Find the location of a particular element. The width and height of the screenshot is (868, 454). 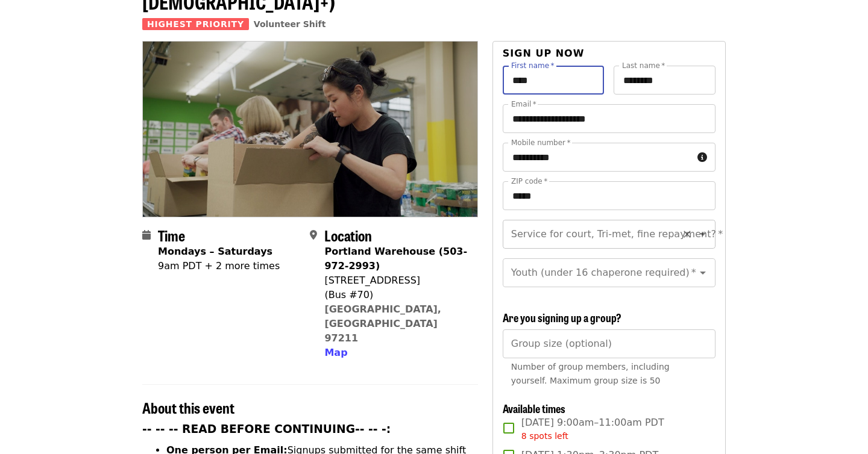

span: Location is located at coordinates (348, 235).